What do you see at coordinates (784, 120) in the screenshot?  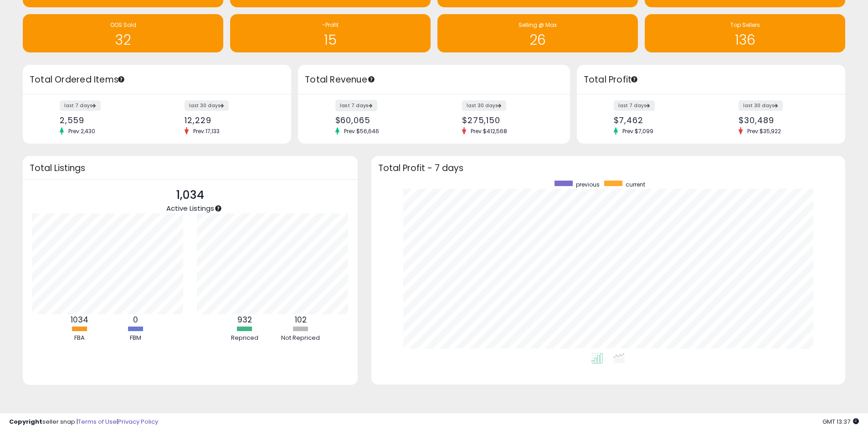 I see `div: $30,489` at bounding box center [784, 120].